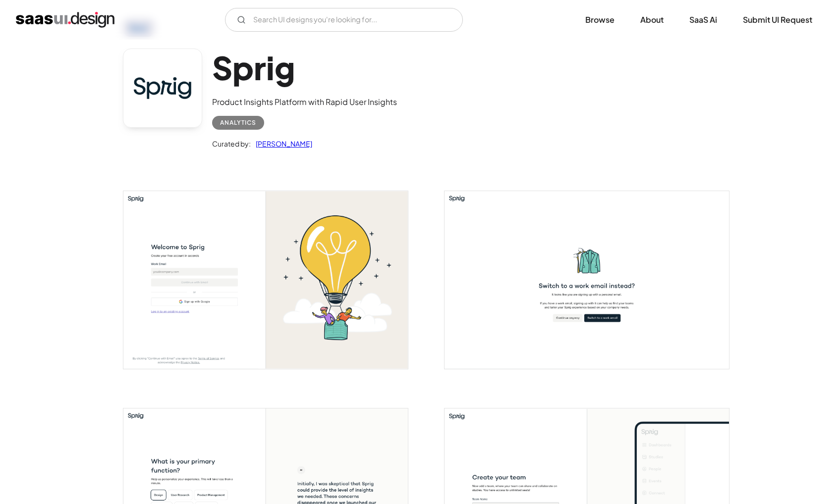  Describe the element at coordinates (600, 20) in the screenshot. I see `a: Browse` at that location.